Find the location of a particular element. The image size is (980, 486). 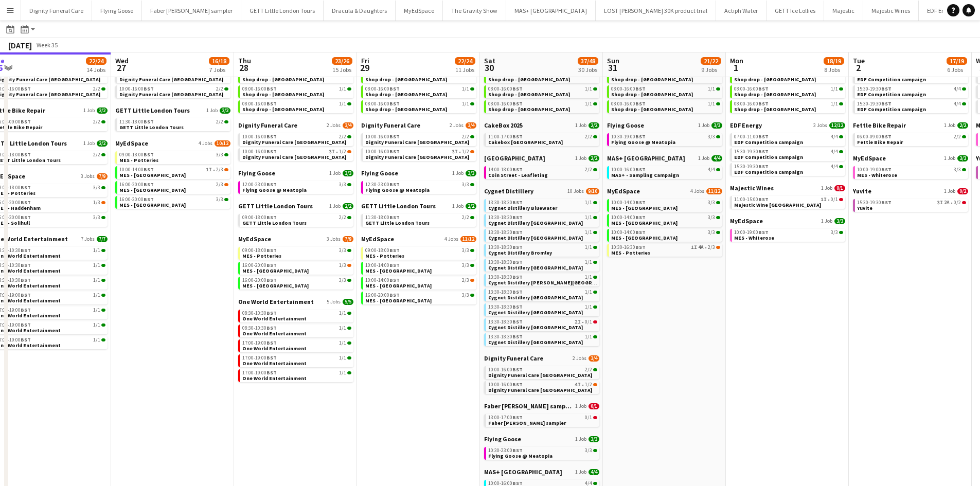

button: Majestic is located at coordinates (844, 10).